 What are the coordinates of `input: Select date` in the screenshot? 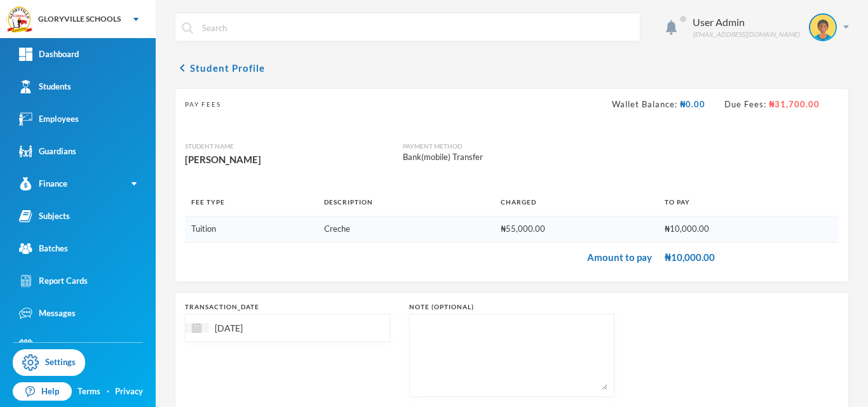 It's located at (262, 327).